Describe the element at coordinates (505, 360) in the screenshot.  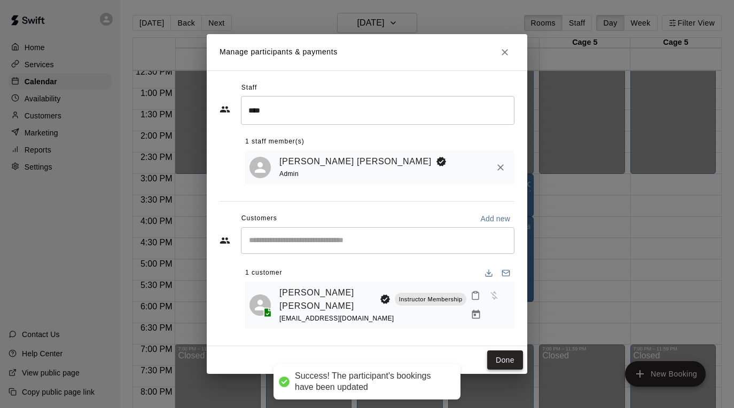
I see `button: Done` at that location.